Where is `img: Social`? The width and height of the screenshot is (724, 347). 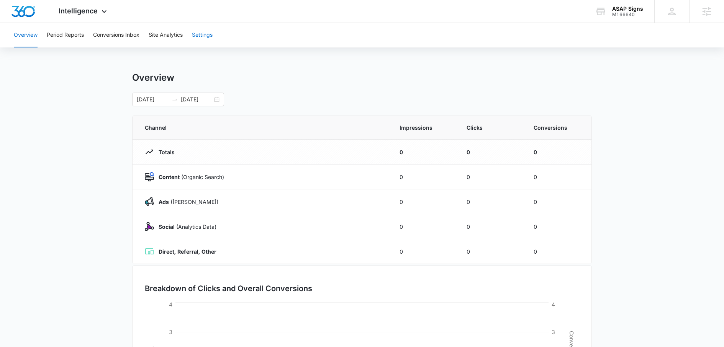
img: Social is located at coordinates (149, 227).